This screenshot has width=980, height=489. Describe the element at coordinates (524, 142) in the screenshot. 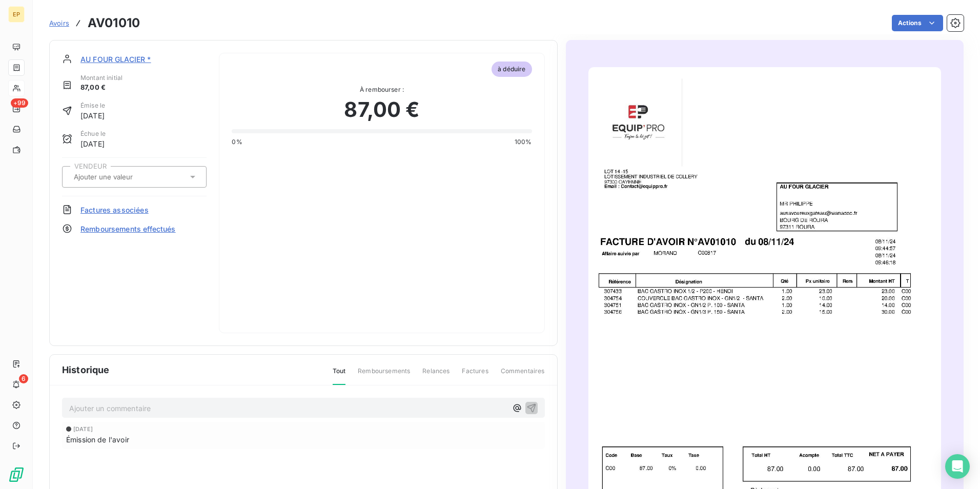

I see `span: 100%` at that location.